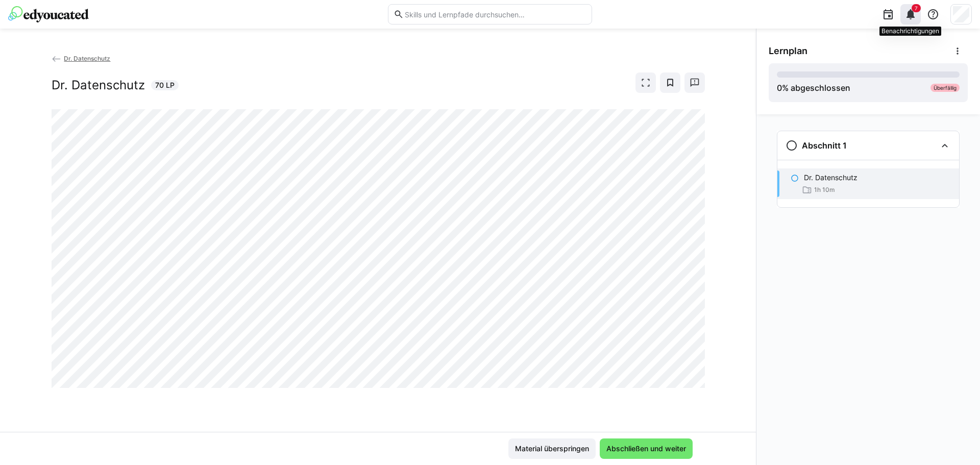 The width and height of the screenshot is (980, 465). What do you see at coordinates (495, 14) in the screenshot?
I see `input: Skills und Lernpfade durchsuchen…` at bounding box center [495, 14].